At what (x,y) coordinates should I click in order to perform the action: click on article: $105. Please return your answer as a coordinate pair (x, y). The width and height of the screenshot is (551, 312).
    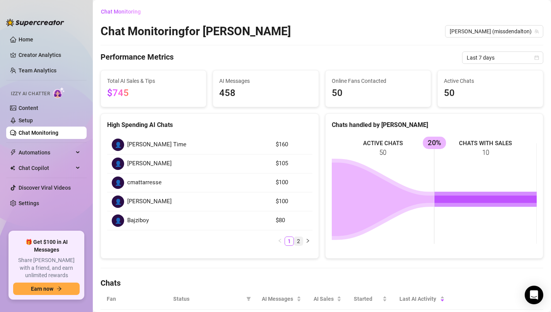
    Looking at the image, I should click on (292, 164).